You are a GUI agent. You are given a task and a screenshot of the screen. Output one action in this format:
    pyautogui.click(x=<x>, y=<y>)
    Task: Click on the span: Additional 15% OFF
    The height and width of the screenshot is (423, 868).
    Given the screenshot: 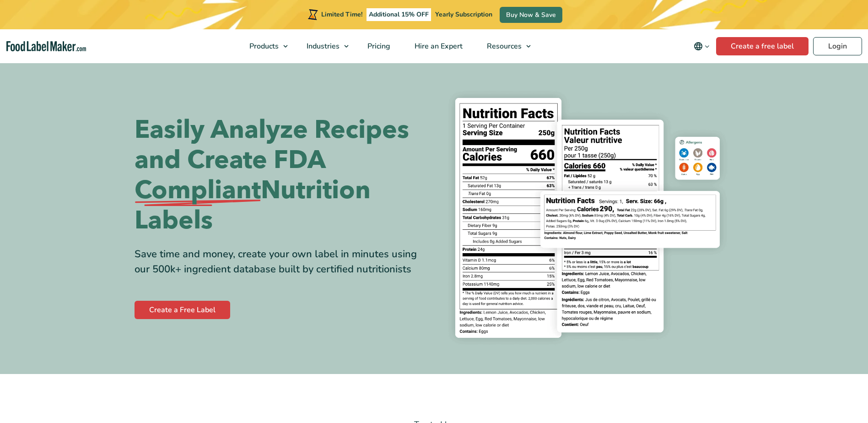 What is the action you would take?
    pyautogui.click(x=398, y=15)
    